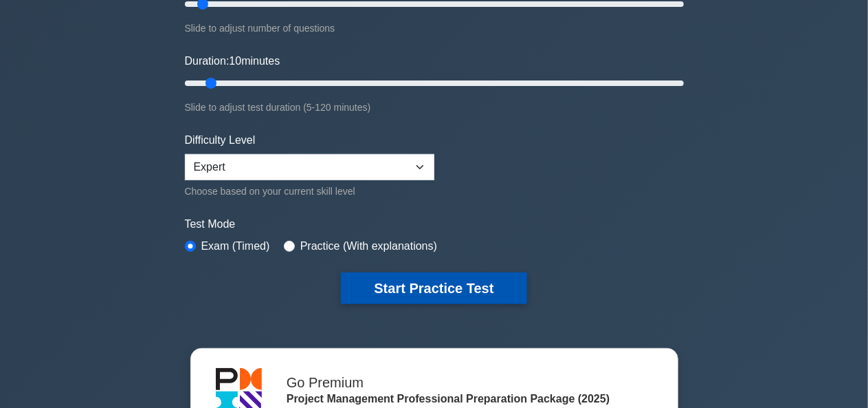  What do you see at coordinates (434, 107) in the screenshot?
I see `div: Slide to adjust test duration (5-120 minutes)` at bounding box center [434, 107].